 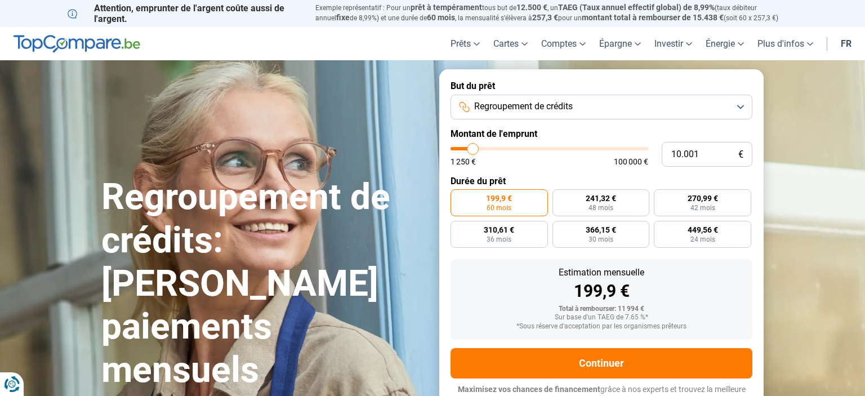 I want to click on span: 270,99 €, so click(x=703, y=198).